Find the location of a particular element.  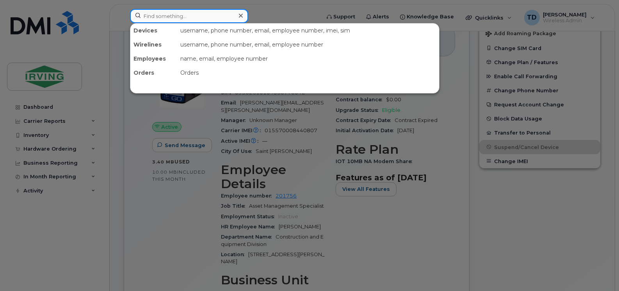

div: Wirelines is located at coordinates (154, 45).